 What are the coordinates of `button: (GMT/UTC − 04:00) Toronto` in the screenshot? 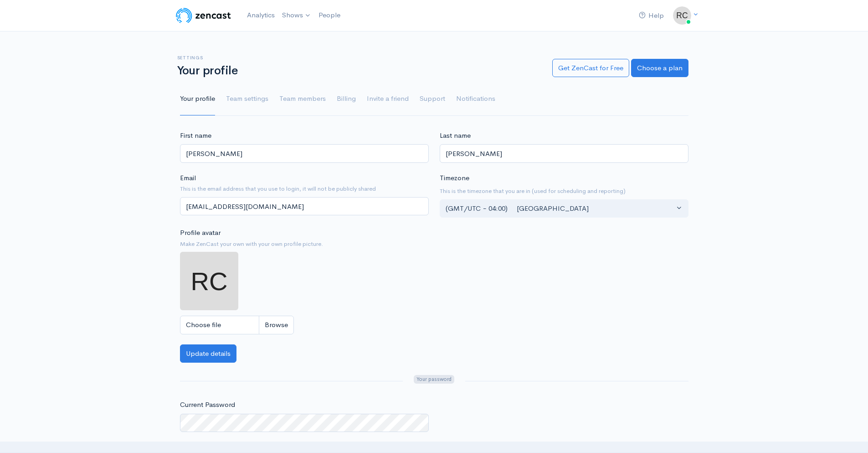 It's located at (564, 209).